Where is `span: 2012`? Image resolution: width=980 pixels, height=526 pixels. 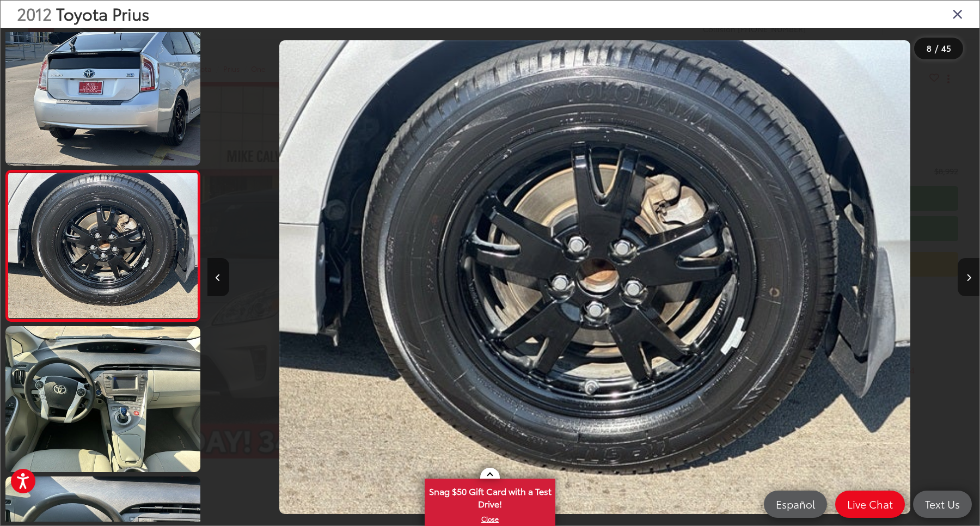 span: 2012 is located at coordinates (34, 13).